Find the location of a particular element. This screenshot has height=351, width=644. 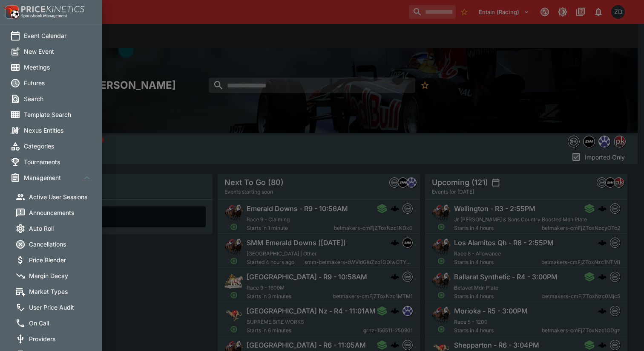

span: Tournaments is located at coordinates (58, 162).